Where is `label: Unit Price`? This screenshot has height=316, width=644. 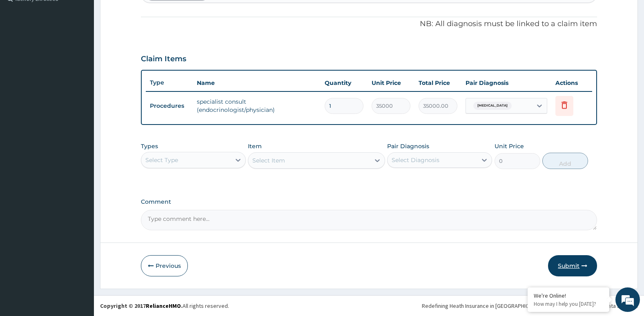
label: Unit Price is located at coordinates (509, 146).